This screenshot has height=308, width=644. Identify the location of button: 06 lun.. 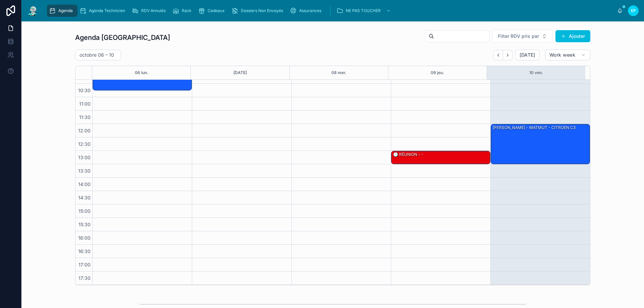
(142, 73).